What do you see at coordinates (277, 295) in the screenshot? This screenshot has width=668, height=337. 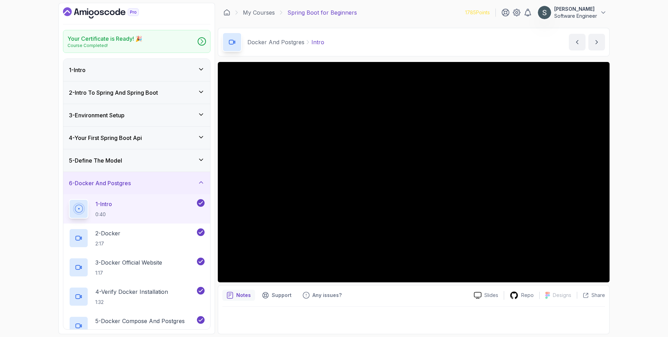 I see `button: Support button` at bounding box center [277, 295].